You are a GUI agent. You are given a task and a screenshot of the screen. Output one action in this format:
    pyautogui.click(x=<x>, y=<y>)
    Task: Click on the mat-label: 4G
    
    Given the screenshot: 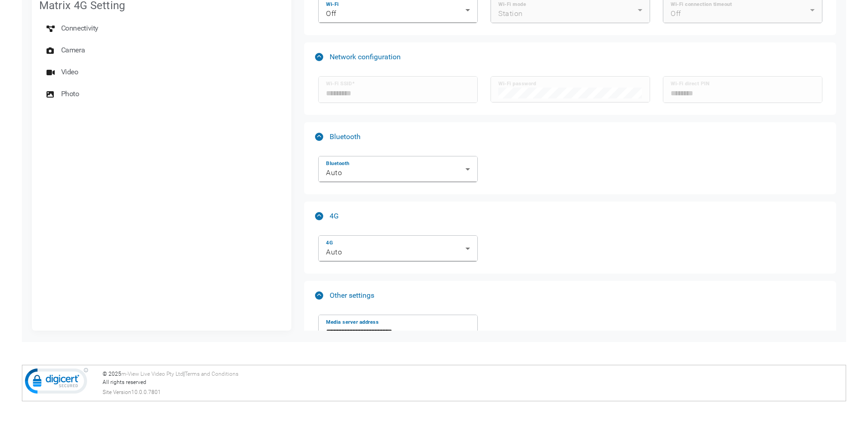 What is the action you would take?
    pyautogui.click(x=329, y=242)
    